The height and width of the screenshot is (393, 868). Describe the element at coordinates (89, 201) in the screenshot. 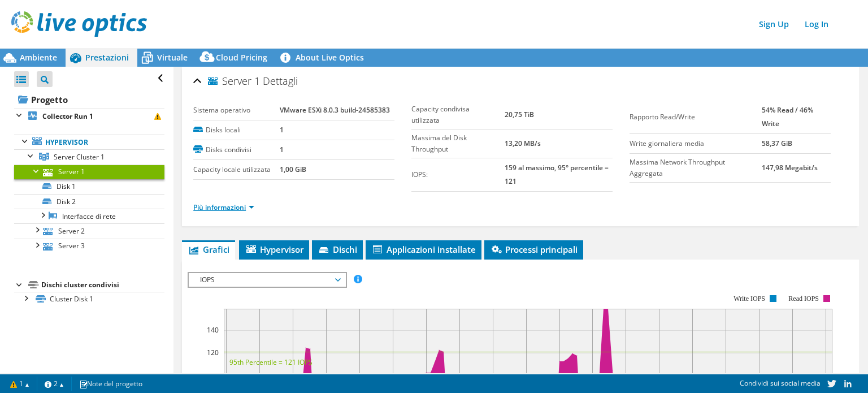

I see `a: Disk 2` at that location.